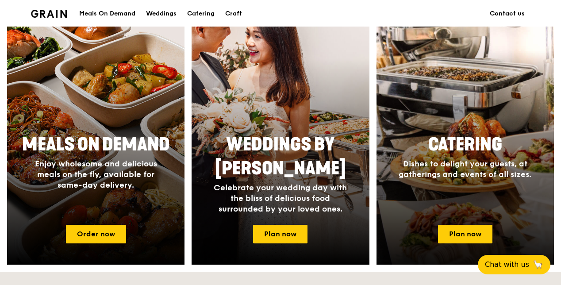 The width and height of the screenshot is (561, 285). I want to click on span: Enjoy wholesome and delicious meals on the fly, available for same-day delivery., so click(96, 174).